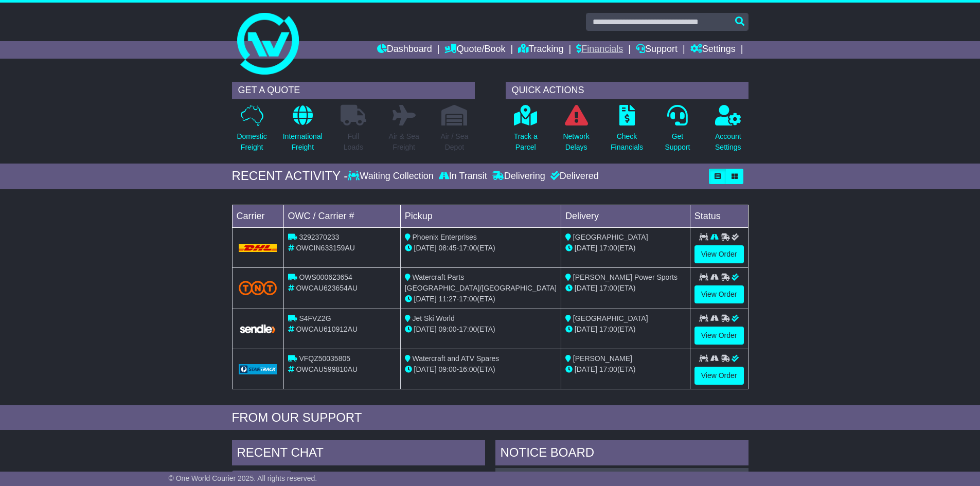 This screenshot has width=980, height=486. What do you see at coordinates (252, 142) in the screenshot?
I see `p: Domestic Freight` at bounding box center [252, 142].